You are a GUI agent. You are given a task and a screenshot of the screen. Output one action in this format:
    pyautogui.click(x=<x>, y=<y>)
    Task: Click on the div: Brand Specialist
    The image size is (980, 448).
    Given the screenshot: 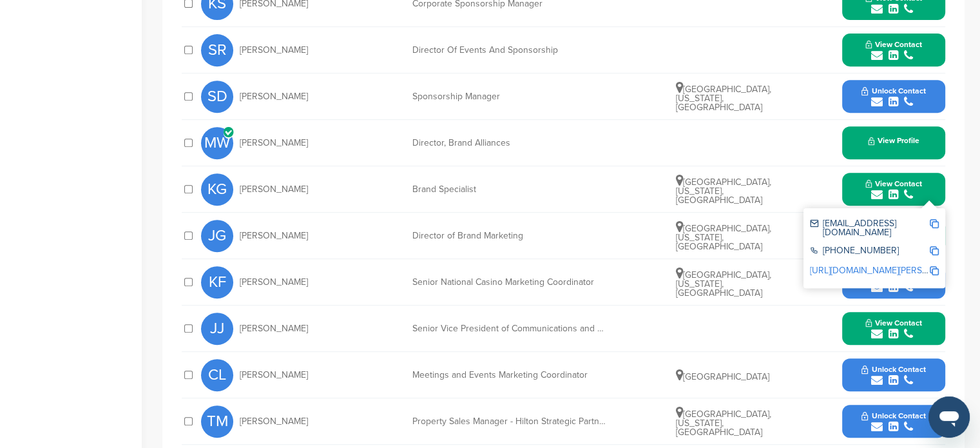 What is the action you would take?
    pyautogui.click(x=509, y=190)
    